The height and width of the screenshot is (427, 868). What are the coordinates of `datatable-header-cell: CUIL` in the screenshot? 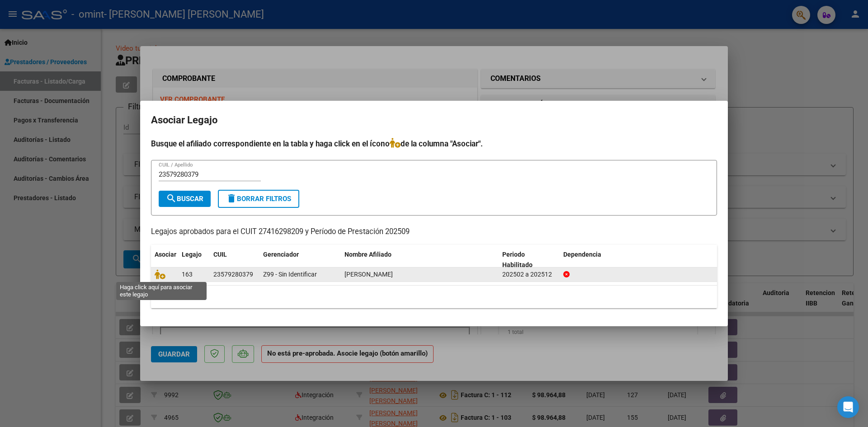 It's located at (234, 260).